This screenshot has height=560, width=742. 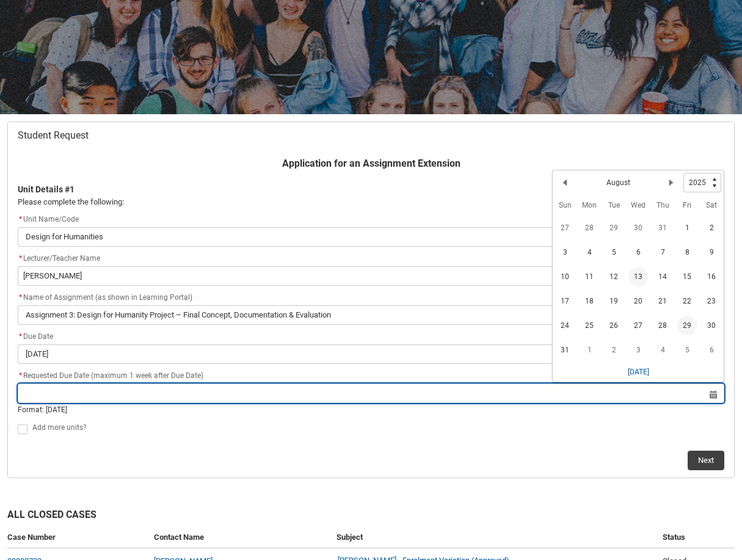 What do you see at coordinates (495, 537) in the screenshot?
I see `th: Subject` at bounding box center [495, 537].